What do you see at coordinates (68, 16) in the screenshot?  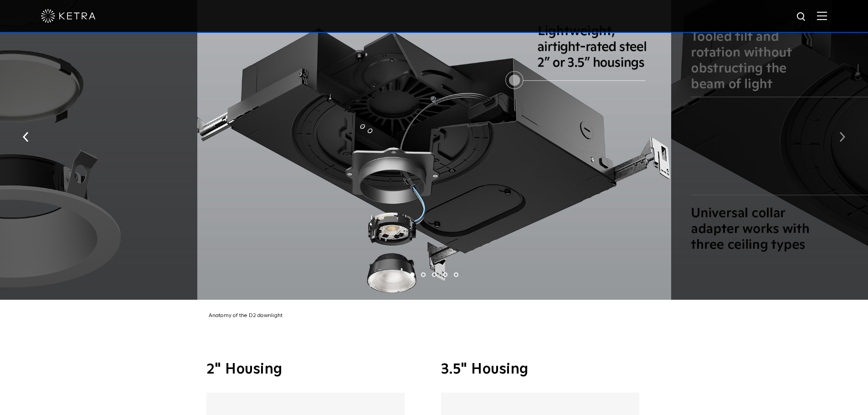 I see `img: ketra-logo-2019-white` at bounding box center [68, 16].